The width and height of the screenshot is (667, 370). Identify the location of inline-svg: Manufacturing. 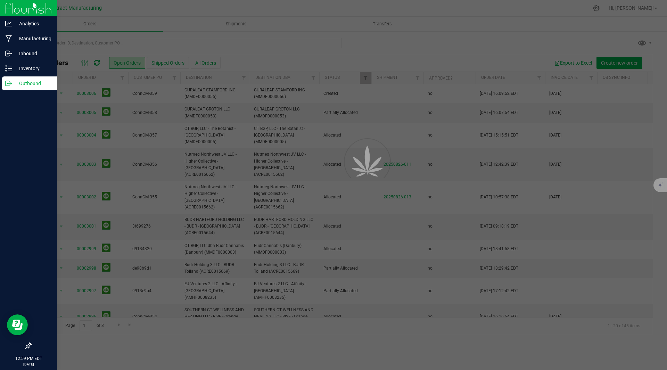
(9, 39).